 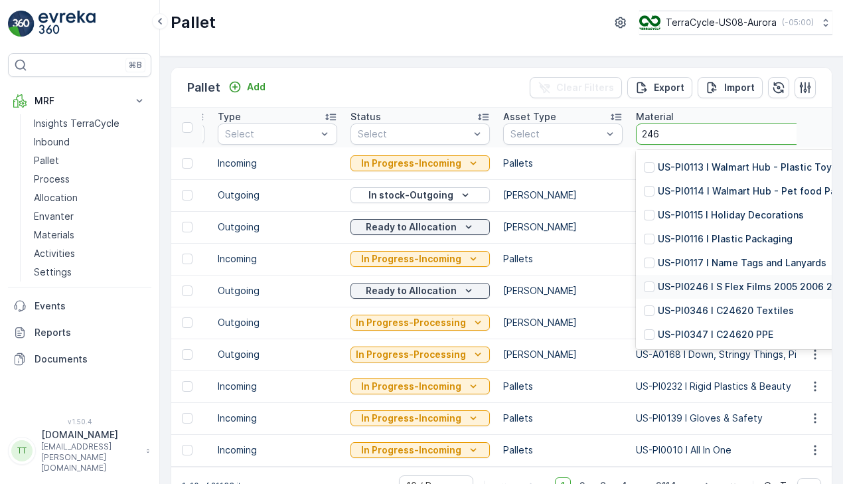 What do you see at coordinates (735, 23) in the screenshot?
I see `button: TerraCycle-US08-Aurora(-05:00)` at bounding box center [735, 23].